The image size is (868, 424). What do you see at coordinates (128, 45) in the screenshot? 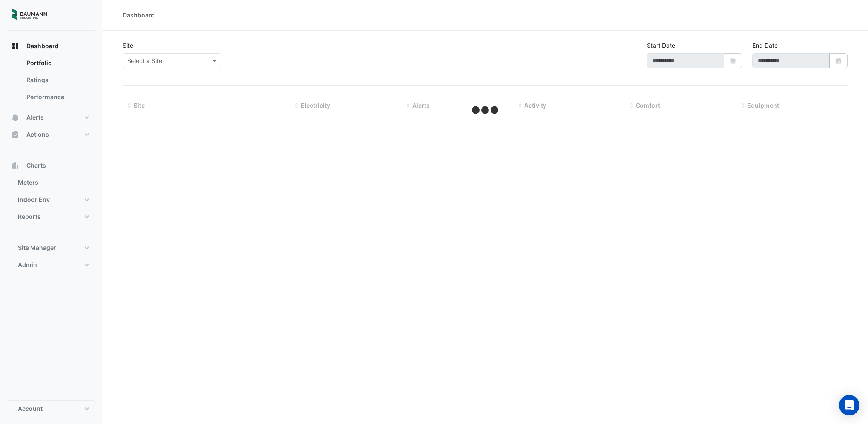
I see `label: Site` at bounding box center [128, 45].